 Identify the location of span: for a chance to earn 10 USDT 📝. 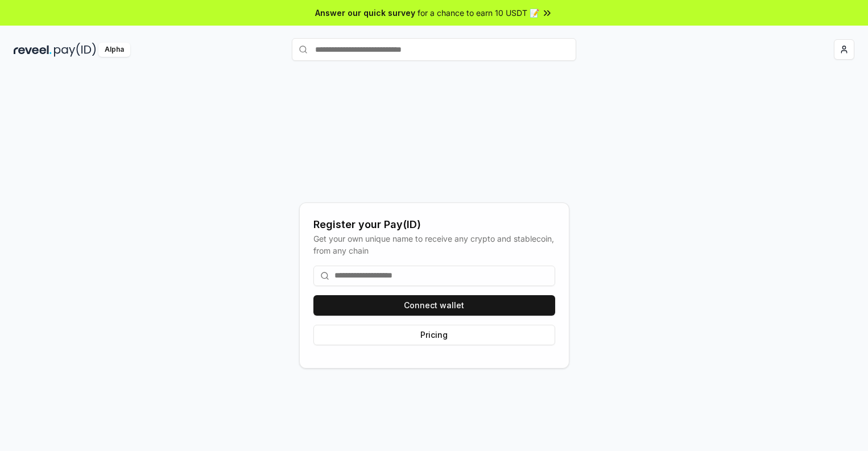
(478, 12).